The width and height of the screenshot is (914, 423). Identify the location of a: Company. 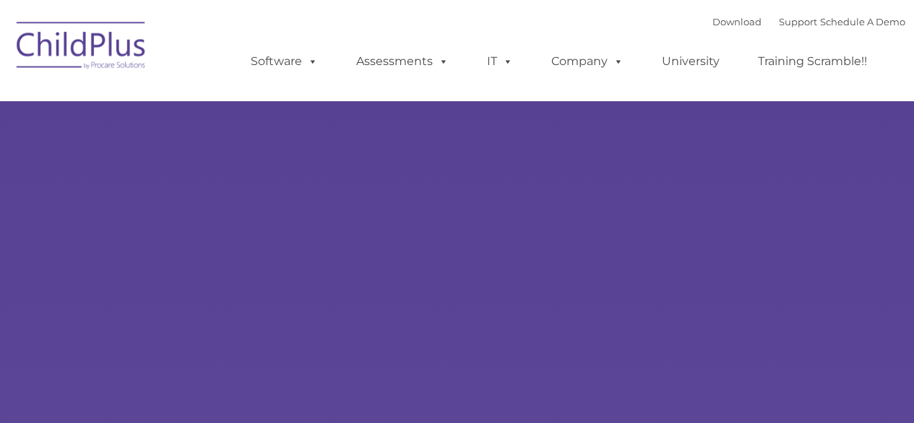
(588, 61).